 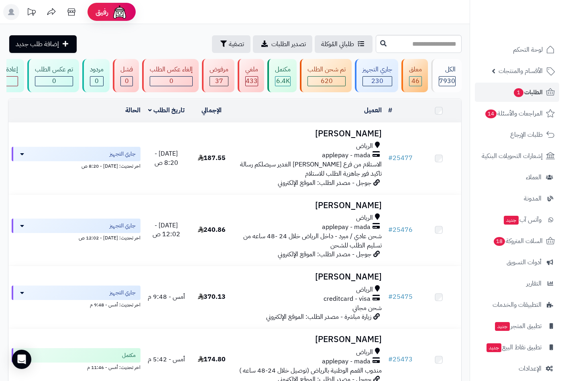 What do you see at coordinates (518, 241) in the screenshot?
I see `span: السلات المتروكة` at bounding box center [518, 241].